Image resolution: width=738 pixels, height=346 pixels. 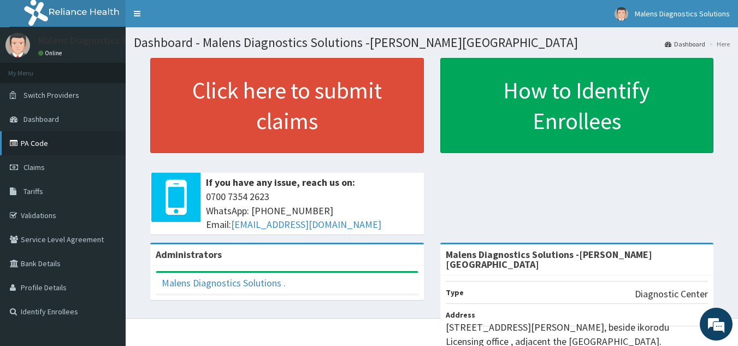 What do you see at coordinates (455, 292) in the screenshot?
I see `b: Type` at bounding box center [455, 292].